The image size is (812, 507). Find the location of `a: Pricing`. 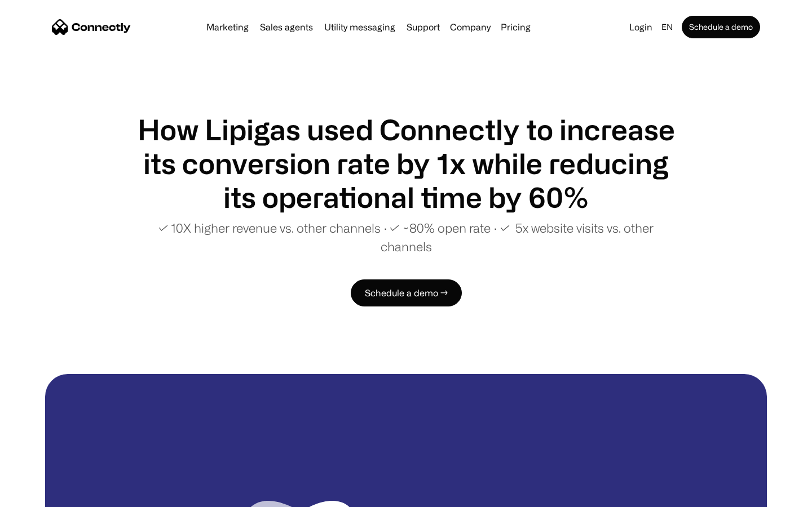

a: Pricing is located at coordinates (515, 27).